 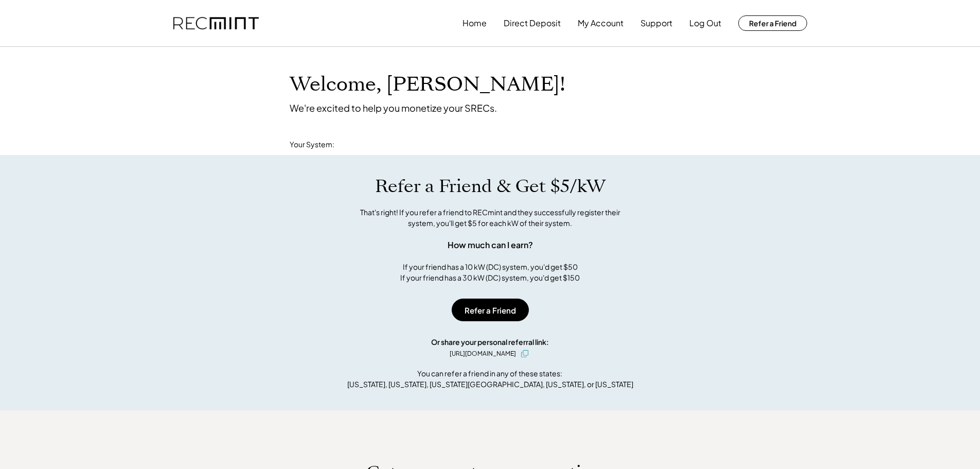 What do you see at coordinates (490, 217) in the screenshot?
I see `div: That's right! If you refer a friend to RECmint and they successfully register their system, you'l...` at bounding box center [490, 217].